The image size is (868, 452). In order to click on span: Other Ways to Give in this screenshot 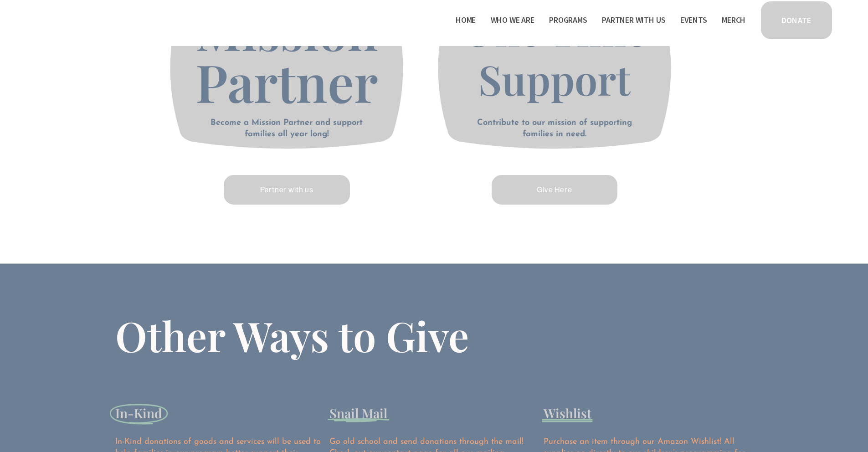, I will do `click(292, 335)`.